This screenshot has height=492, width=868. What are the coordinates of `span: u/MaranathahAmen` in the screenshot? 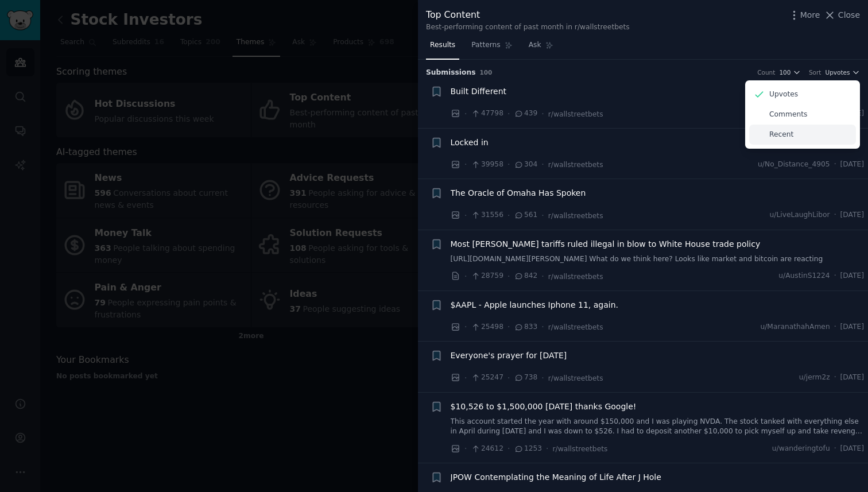 It's located at (795, 327).